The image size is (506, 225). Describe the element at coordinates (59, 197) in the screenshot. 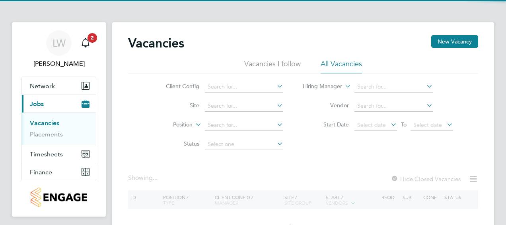

I see `a: Go to home page` at that location.